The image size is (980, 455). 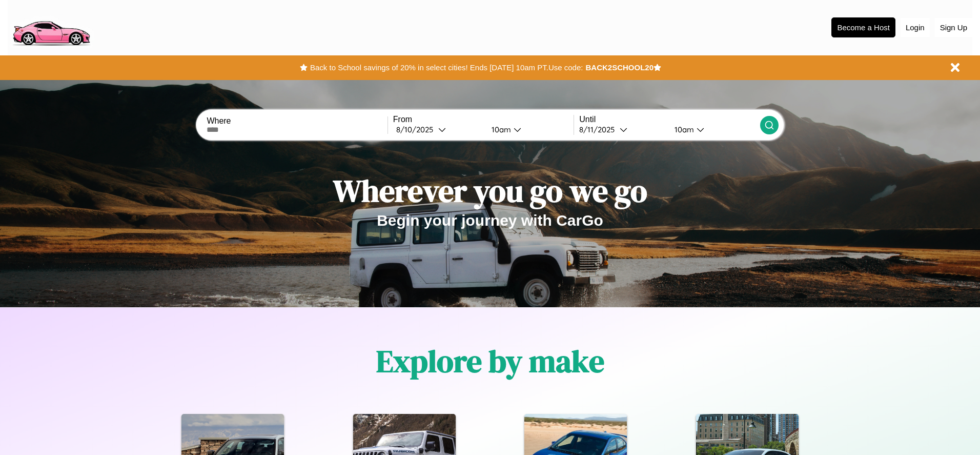 What do you see at coordinates (483, 119) in the screenshot?
I see `label: From` at bounding box center [483, 119].